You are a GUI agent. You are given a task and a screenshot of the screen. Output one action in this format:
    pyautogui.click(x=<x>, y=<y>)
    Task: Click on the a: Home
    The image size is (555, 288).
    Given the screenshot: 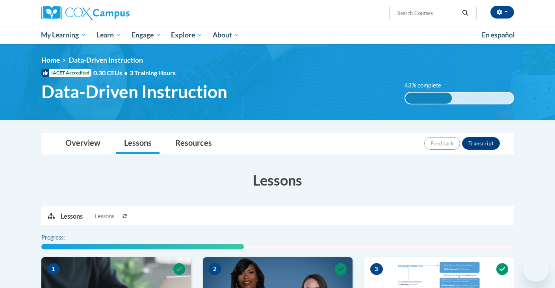 What is the action you would take?
    pyautogui.click(x=50, y=60)
    